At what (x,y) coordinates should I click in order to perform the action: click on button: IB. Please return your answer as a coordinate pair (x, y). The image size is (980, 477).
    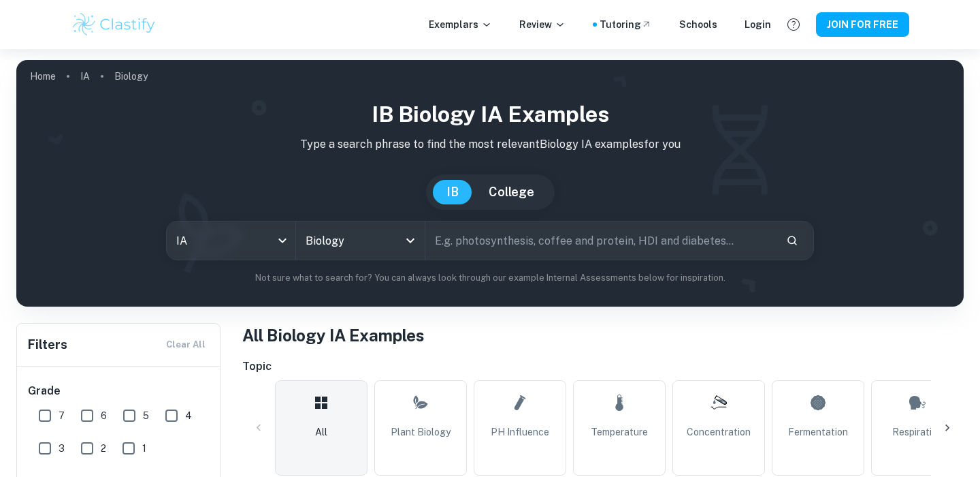
    Looking at the image, I should click on (452, 192).